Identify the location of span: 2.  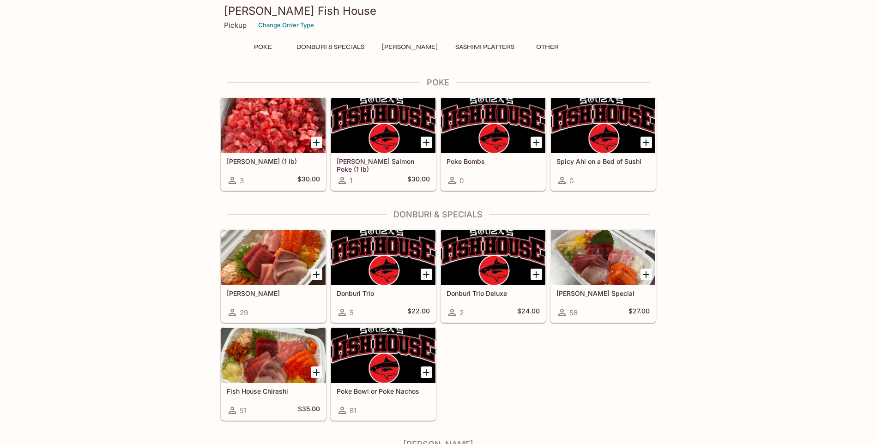
(461, 312).